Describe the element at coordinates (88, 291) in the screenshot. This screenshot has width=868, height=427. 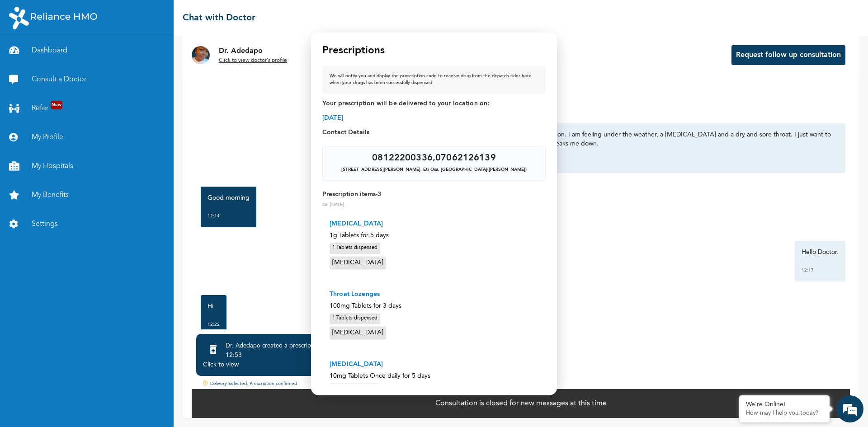
I see `textarea: Type your message and hit 'Enter'` at that location.